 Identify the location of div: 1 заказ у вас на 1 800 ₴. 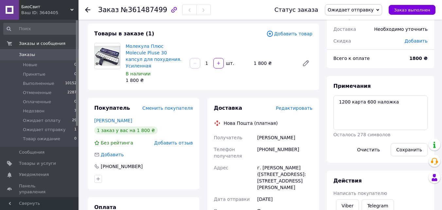
(126, 130).